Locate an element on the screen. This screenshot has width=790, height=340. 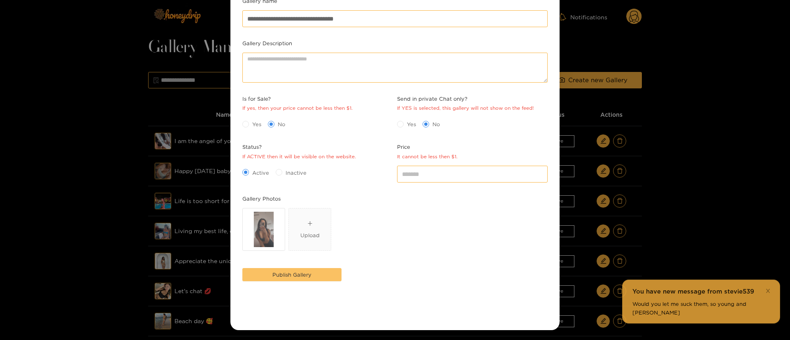
span: Send in private Chat only? is located at coordinates (466, 99).